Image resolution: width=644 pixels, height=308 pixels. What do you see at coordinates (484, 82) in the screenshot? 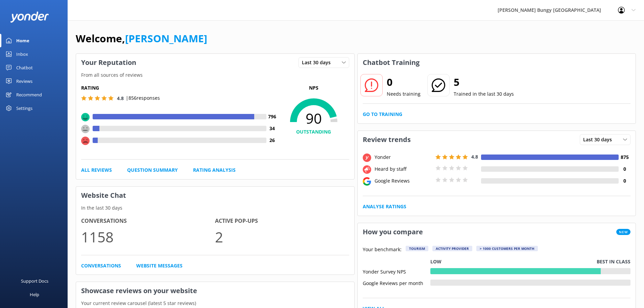
I see `h2: 5` at bounding box center [484, 82].